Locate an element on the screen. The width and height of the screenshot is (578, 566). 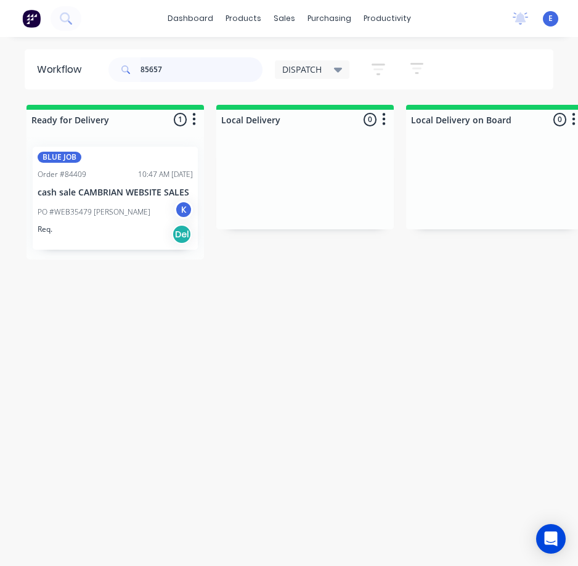
span: DISPATCH is located at coordinates (302, 69).